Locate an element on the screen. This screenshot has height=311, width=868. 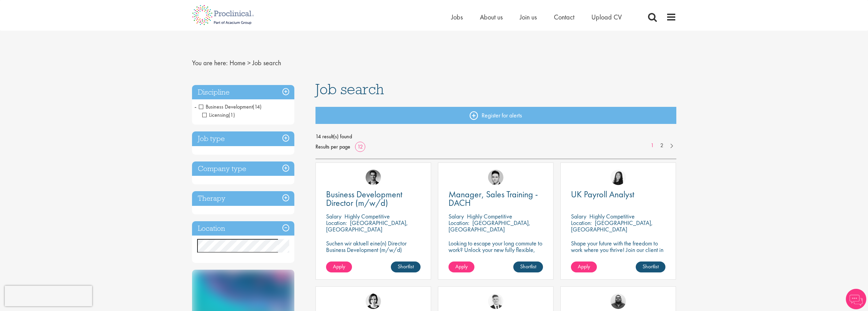
div: Company type is located at coordinates (243, 169).